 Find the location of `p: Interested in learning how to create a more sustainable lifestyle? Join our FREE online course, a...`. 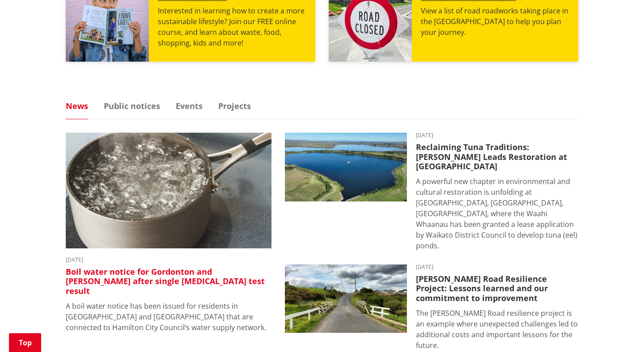

p: Interested in learning how to create a more sustainable lifestyle? Join our FREE online course, a... is located at coordinates (232, 27).